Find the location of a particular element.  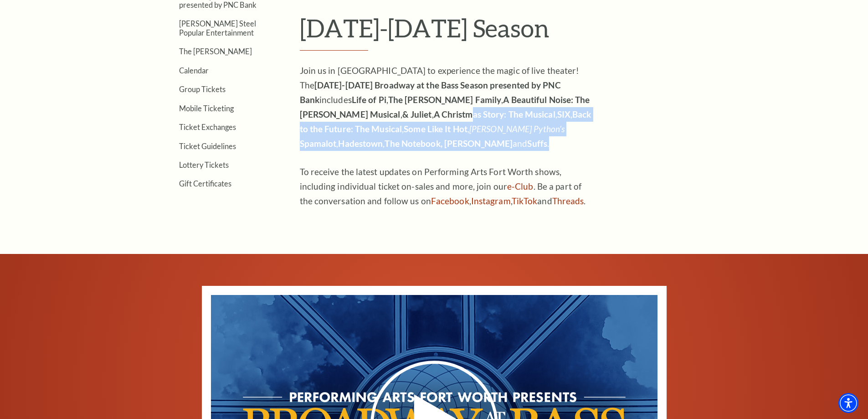

a: Ticket Guidelines is located at coordinates (207, 146).